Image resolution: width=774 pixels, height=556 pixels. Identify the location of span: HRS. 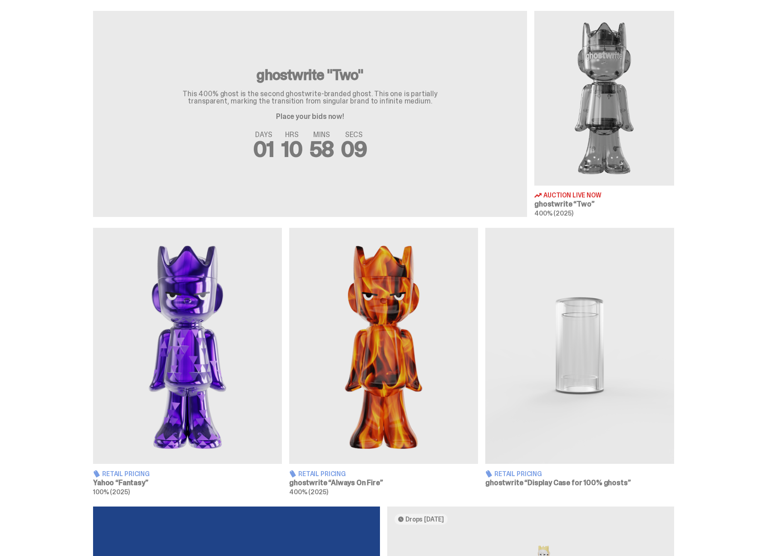
(292, 135).